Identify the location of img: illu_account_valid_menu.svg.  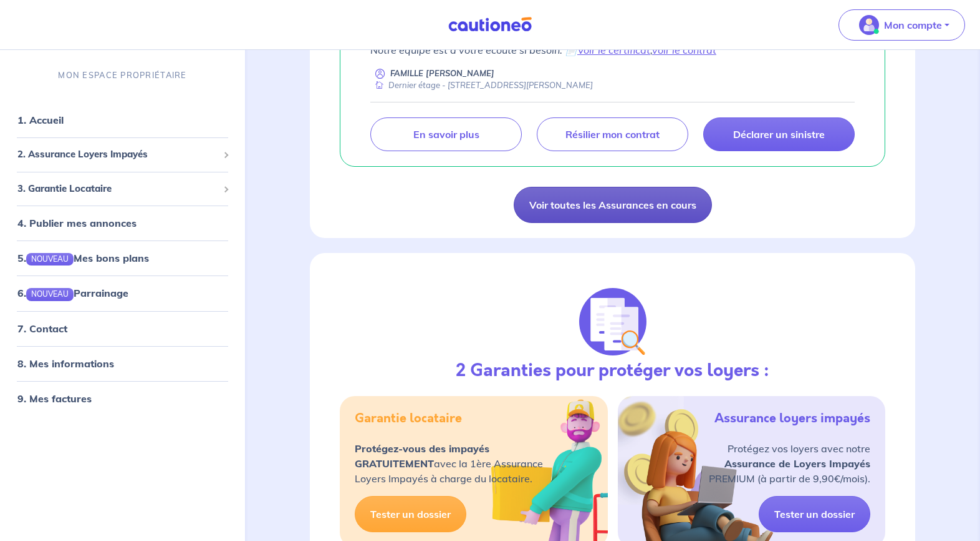
(869, 25).